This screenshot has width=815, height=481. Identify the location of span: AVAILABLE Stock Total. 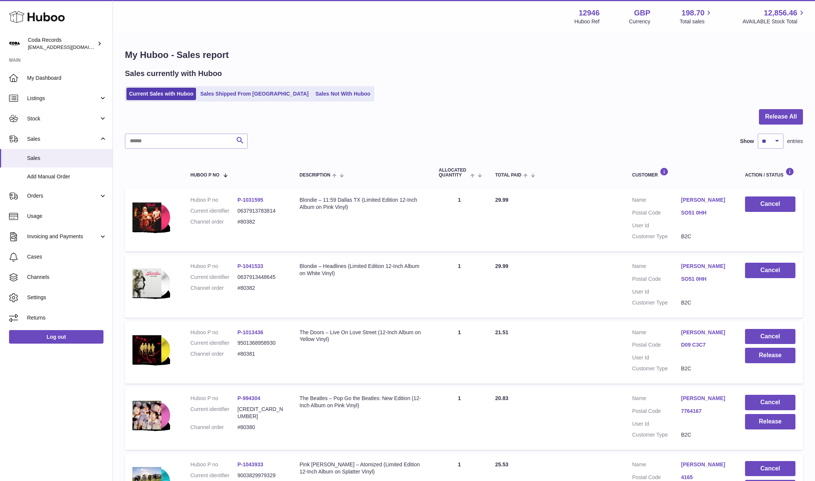
(774, 21).